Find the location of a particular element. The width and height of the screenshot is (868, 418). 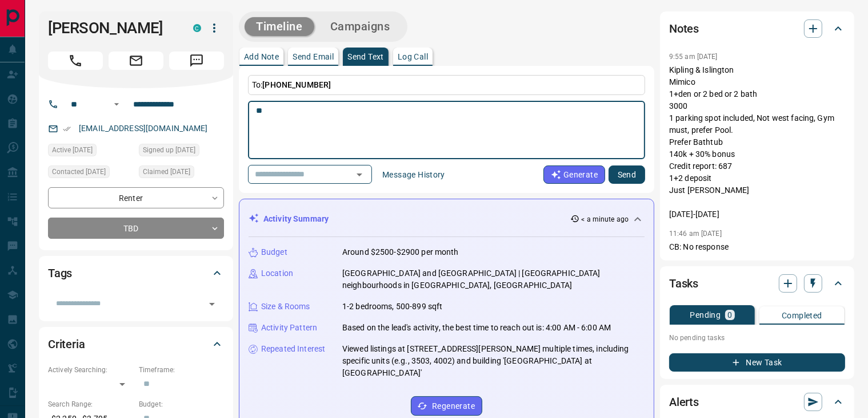

h2: Criteria is located at coordinates (67, 344).